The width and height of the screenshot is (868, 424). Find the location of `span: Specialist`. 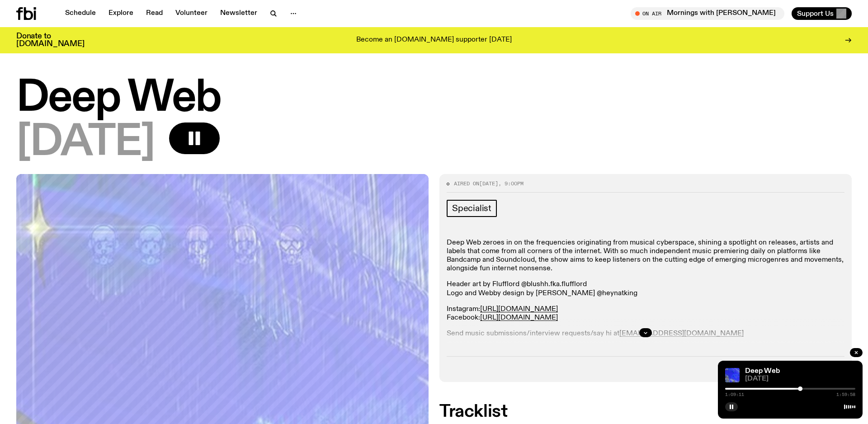

span: Specialist is located at coordinates (471, 208).